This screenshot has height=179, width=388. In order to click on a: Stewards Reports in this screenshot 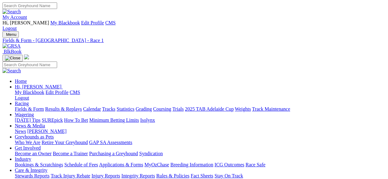, I will do `click(32, 175)`.